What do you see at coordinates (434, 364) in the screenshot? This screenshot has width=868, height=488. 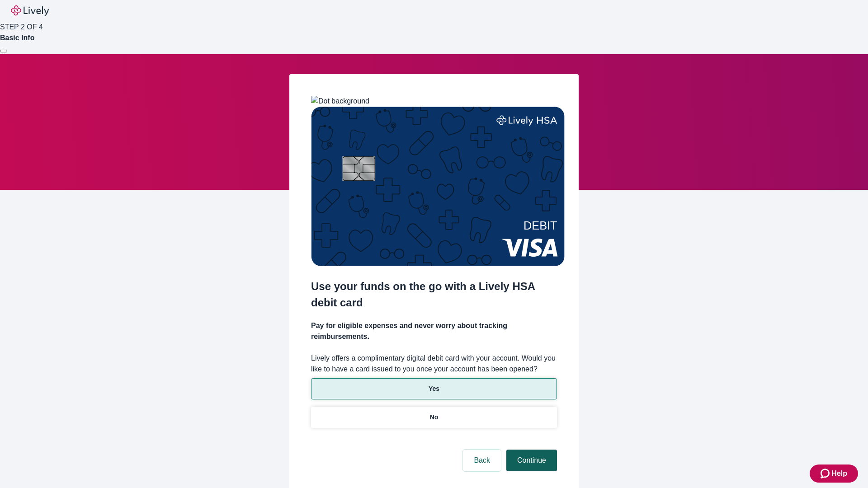 I see `label: Lively offers a complimentary digital debit card with your account. Would you like to have a card...` at bounding box center [434, 364].